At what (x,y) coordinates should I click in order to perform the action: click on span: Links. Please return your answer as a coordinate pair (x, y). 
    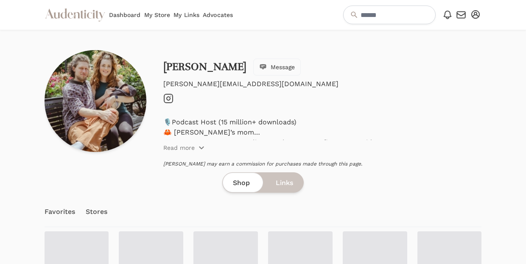
    Looking at the image, I should click on (284, 183).